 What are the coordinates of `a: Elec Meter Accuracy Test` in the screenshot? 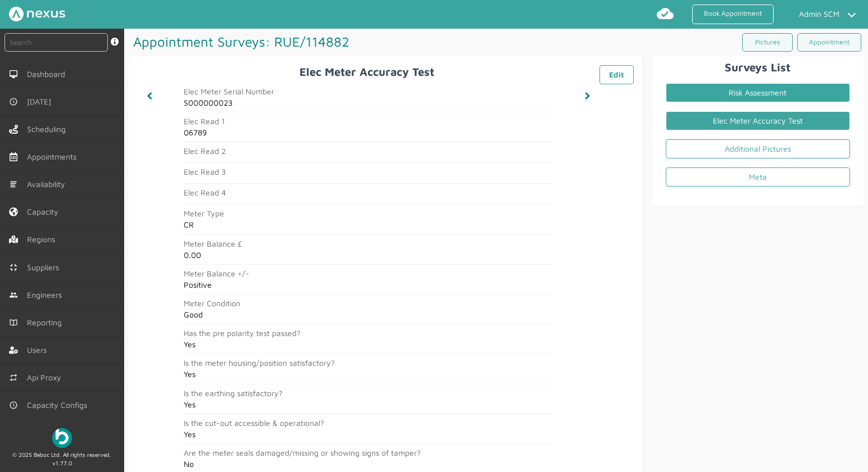 It's located at (758, 121).